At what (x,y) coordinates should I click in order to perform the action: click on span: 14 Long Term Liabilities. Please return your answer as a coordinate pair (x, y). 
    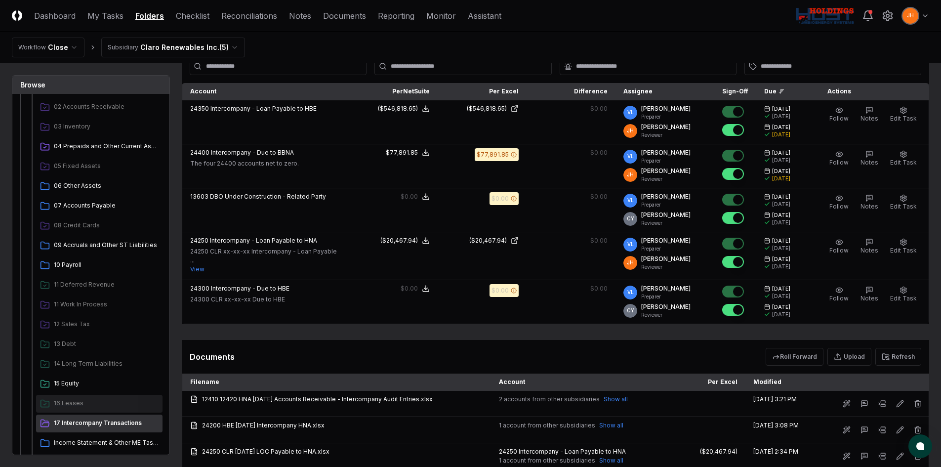
    Looking at the image, I should click on (106, 364).